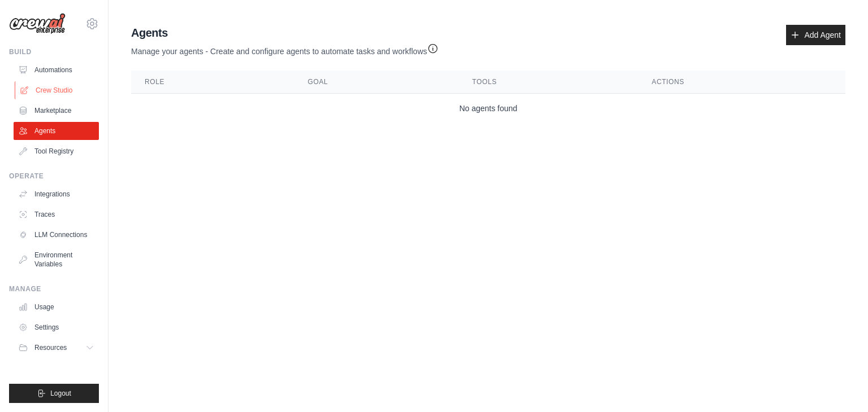 The width and height of the screenshot is (868, 412). Describe the element at coordinates (37, 24) in the screenshot. I see `img: Logo` at that location.